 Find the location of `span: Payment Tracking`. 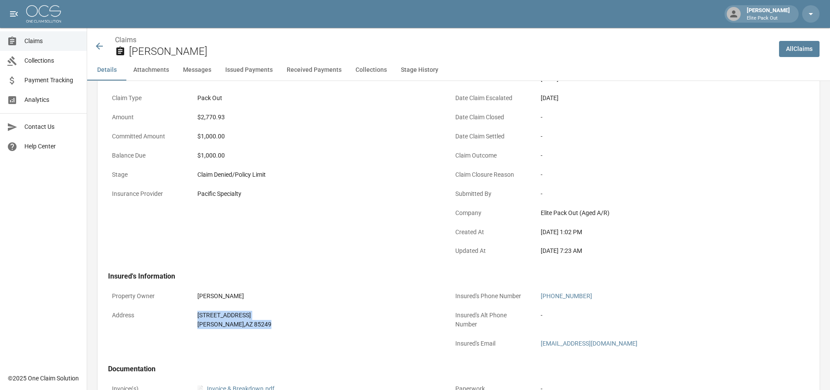

span: Payment Tracking is located at coordinates (52, 80).